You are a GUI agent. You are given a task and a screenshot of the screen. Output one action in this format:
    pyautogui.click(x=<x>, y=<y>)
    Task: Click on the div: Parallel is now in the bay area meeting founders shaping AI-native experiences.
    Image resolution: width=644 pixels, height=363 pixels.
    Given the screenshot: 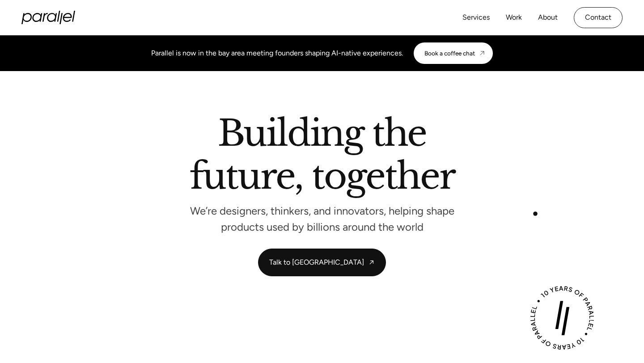 What is the action you would take?
    pyautogui.click(x=277, y=53)
    